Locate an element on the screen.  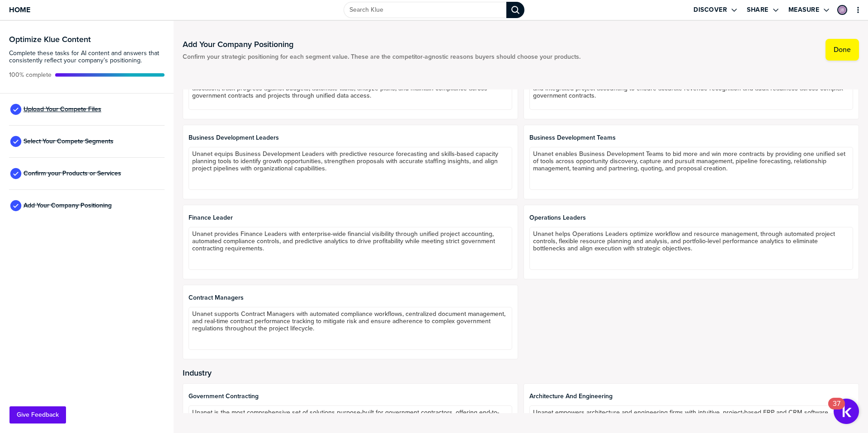
h1: Add Your Company Positioning is located at coordinates (381, 44).